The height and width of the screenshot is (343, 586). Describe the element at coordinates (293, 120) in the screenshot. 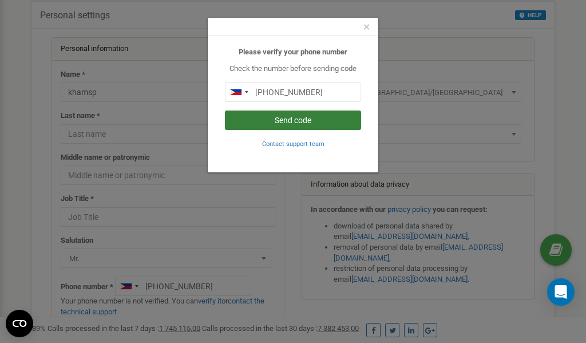

I see `button: Send code` at that location.